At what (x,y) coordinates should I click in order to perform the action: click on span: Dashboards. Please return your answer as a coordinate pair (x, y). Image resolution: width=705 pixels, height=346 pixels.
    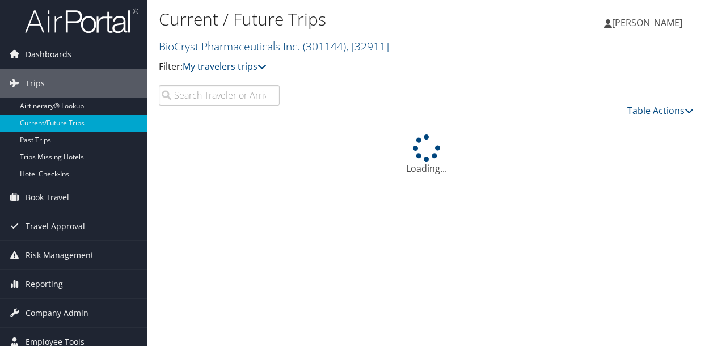
    Looking at the image, I should click on (48, 54).